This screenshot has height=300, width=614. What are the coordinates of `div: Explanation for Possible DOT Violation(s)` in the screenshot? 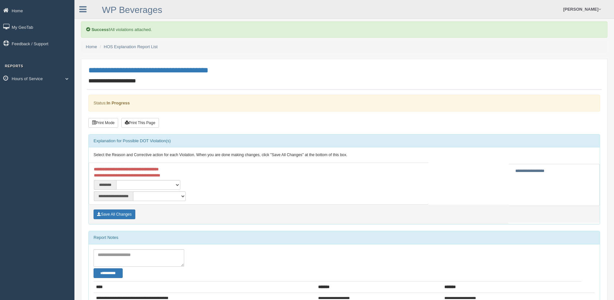 It's located at (344, 141).